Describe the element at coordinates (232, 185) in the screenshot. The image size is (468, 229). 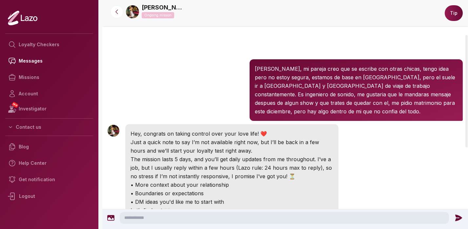
I see `p: • More context about your relationship` at that location.